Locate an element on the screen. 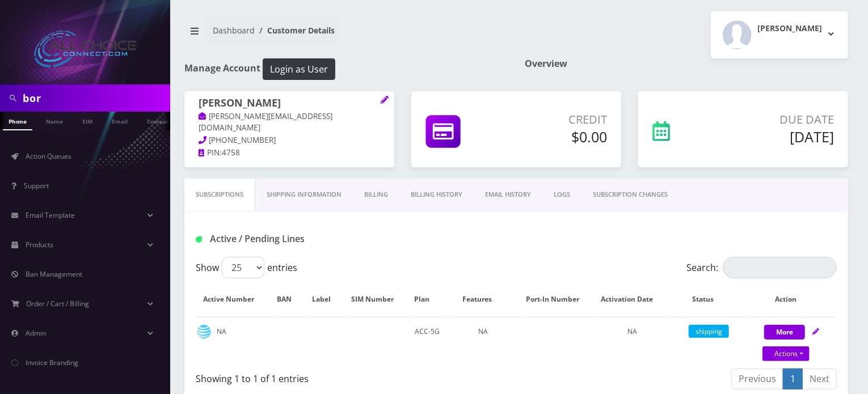  label: Search: is located at coordinates (761, 267).